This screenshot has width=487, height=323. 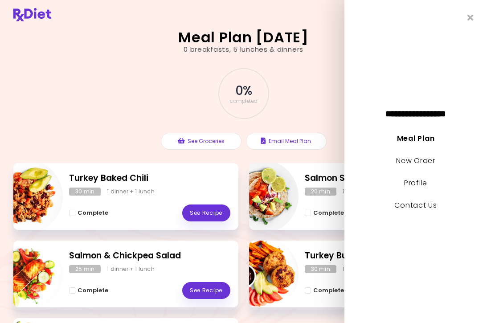 I want to click on button: Complete - Turkey Baked Chili, so click(x=89, y=213).